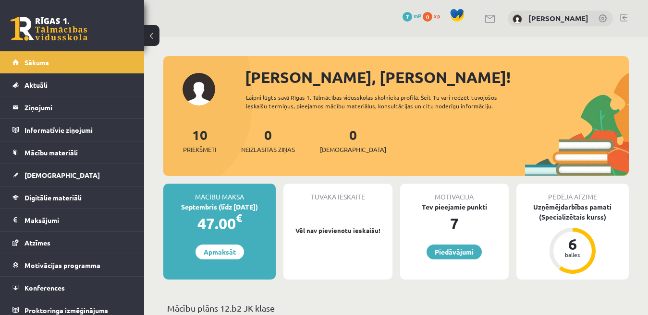 The width and height of the screenshot is (648, 315). I want to click on p: Mācību plāns 12.b2 JK klase, so click(396, 308).